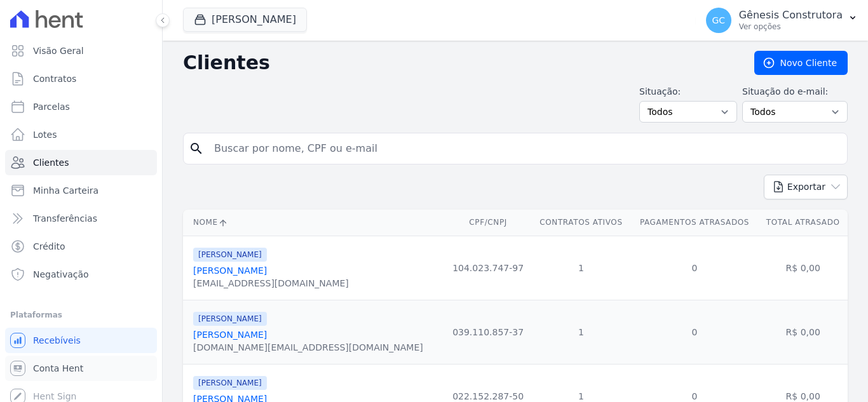 This screenshot has width=868, height=402. Describe the element at coordinates (80, 315) in the screenshot. I see `div: Plataformas` at that location.